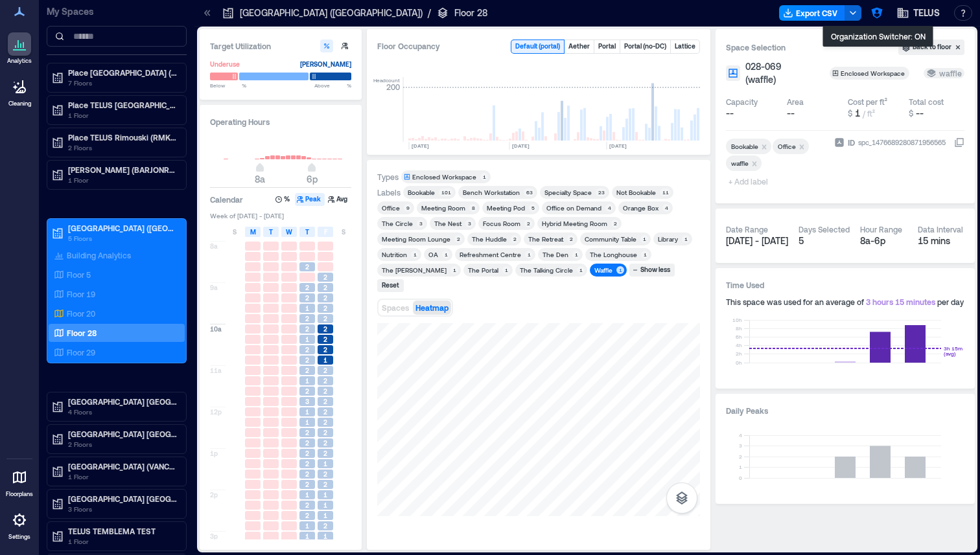  I want to click on div: Not Bookable, so click(636, 192).